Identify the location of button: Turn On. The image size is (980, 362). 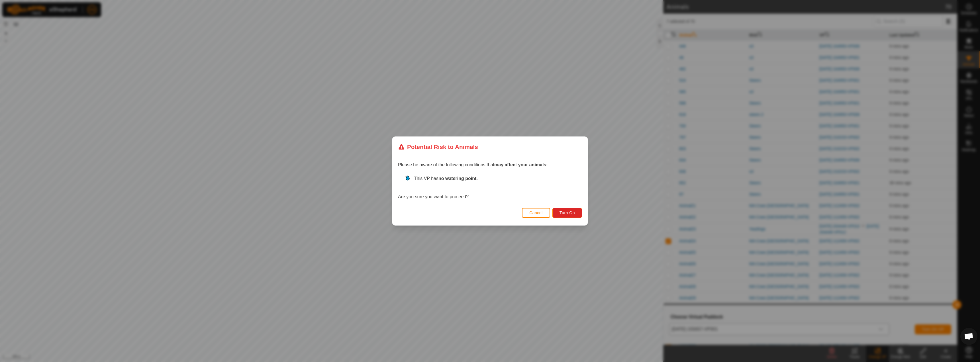
(567, 213).